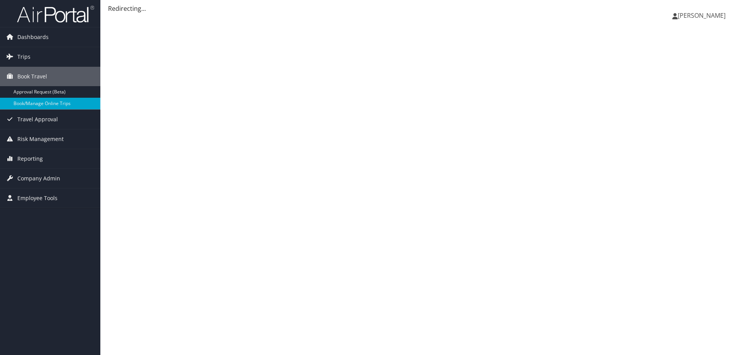 This screenshot has height=355, width=741. Describe the element at coordinates (24, 57) in the screenshot. I see `span: Trips` at that location.